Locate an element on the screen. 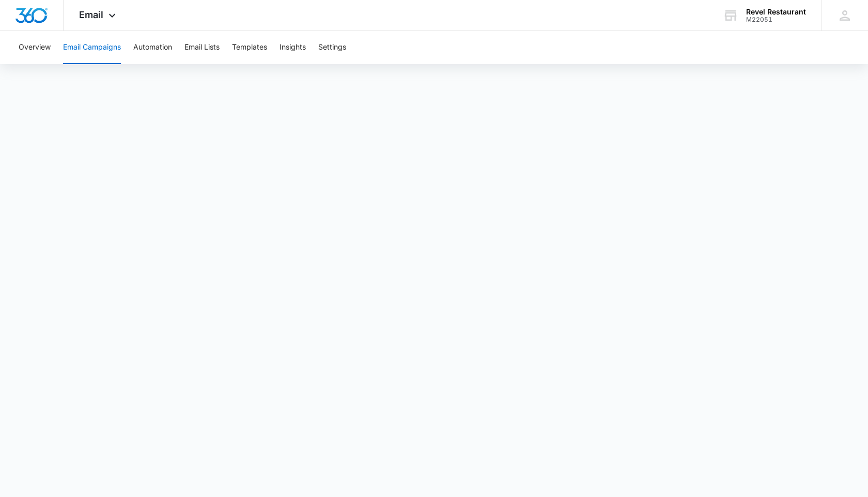 The height and width of the screenshot is (497, 868). span: Email is located at coordinates (91, 14).